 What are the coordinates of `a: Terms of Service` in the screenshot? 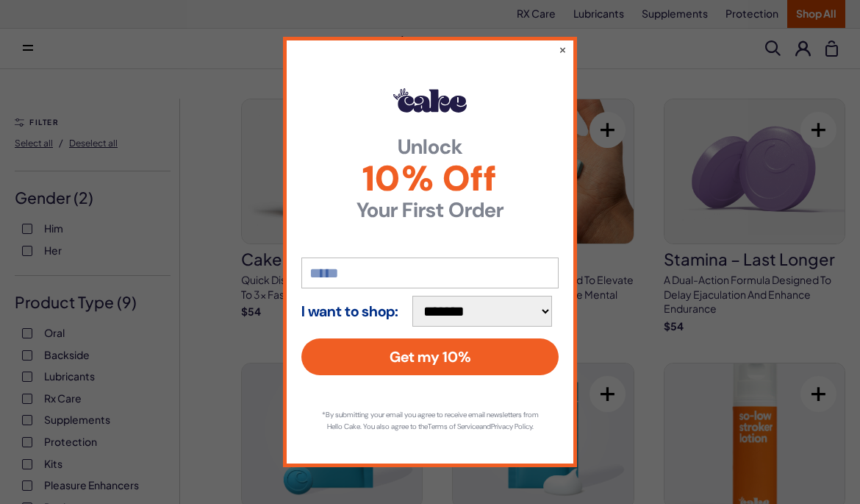 It's located at (453, 426).